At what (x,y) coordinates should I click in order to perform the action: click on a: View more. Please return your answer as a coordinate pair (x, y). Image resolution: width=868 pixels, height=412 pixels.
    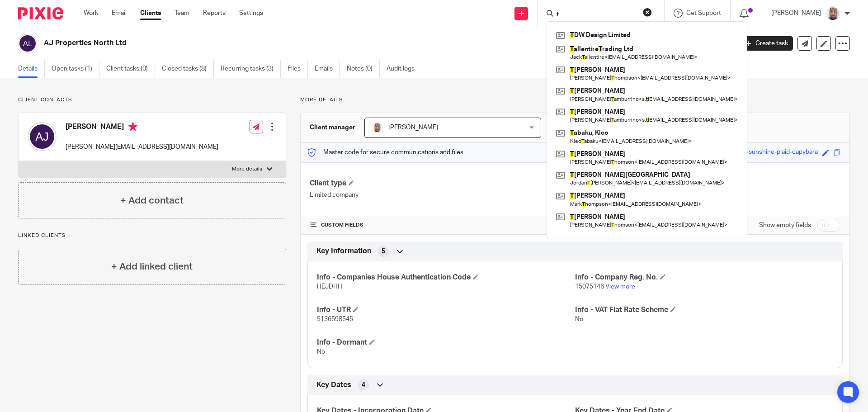
    Looking at the image, I should click on (620, 286).